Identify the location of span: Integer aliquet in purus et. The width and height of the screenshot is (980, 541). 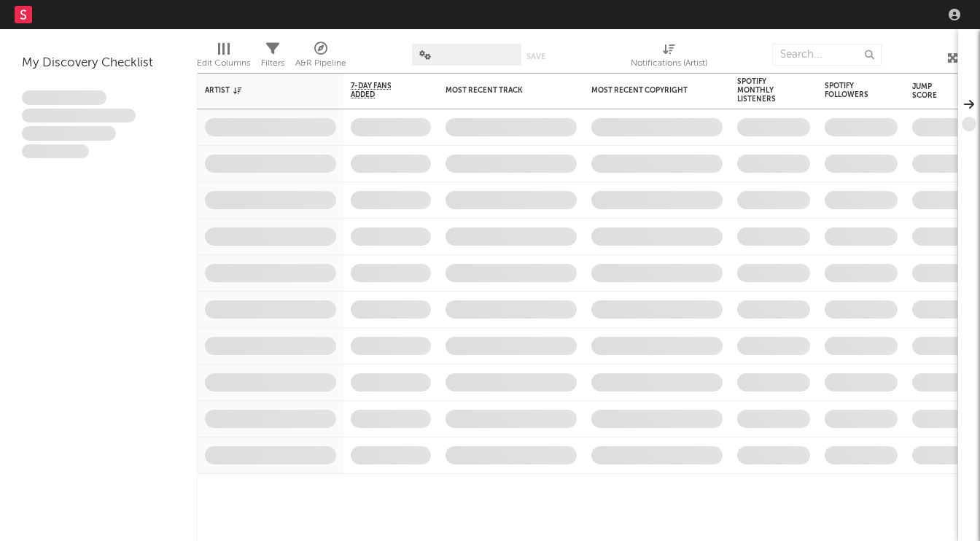
(79, 116).